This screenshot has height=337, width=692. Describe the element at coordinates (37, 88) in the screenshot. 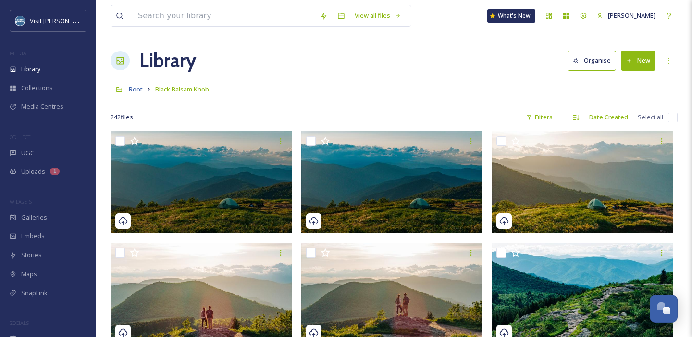

I see `span: Collections` at that location.